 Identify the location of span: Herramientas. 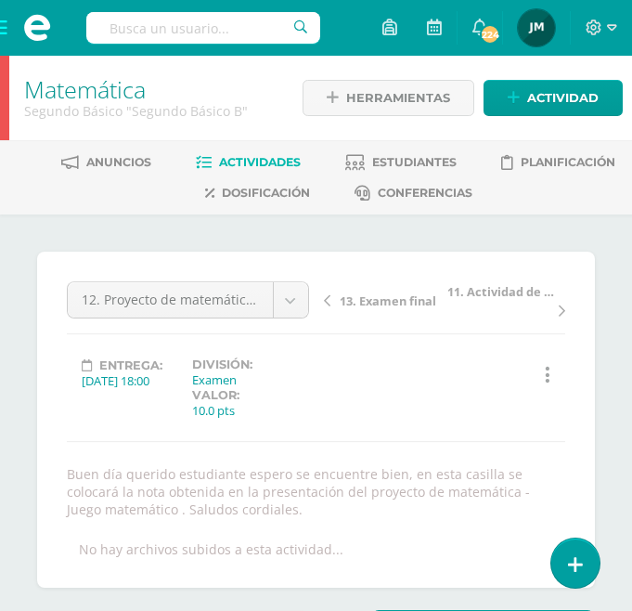
(398, 97).